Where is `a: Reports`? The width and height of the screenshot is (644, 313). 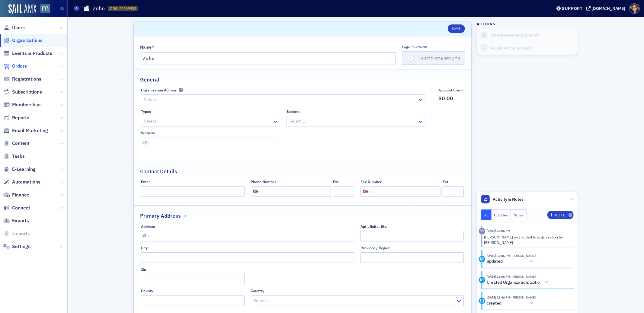 a: Reports is located at coordinates (16, 117).